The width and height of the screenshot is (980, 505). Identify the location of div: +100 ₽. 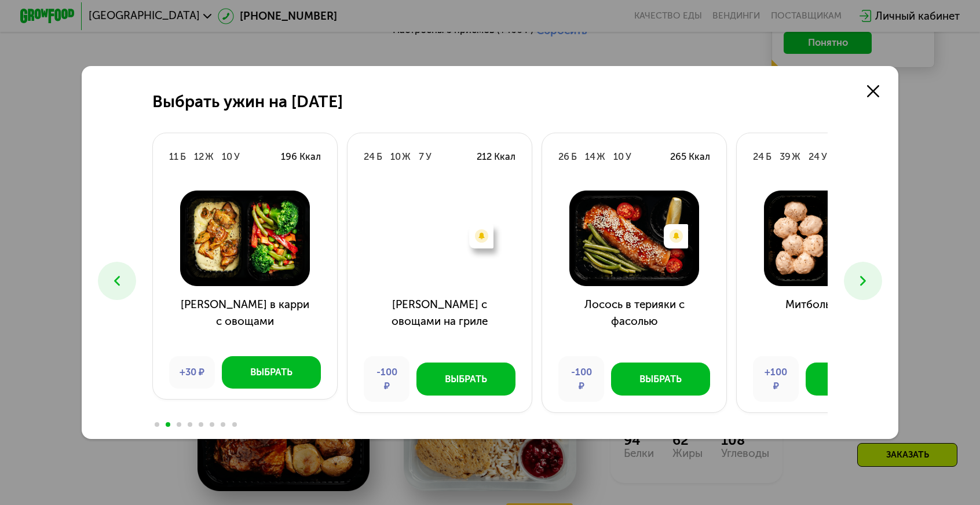
(775, 379).